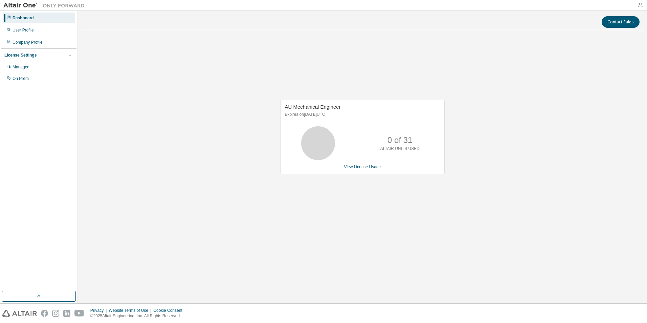 The width and height of the screenshot is (647, 323). I want to click on img: Altair One, so click(46, 5).